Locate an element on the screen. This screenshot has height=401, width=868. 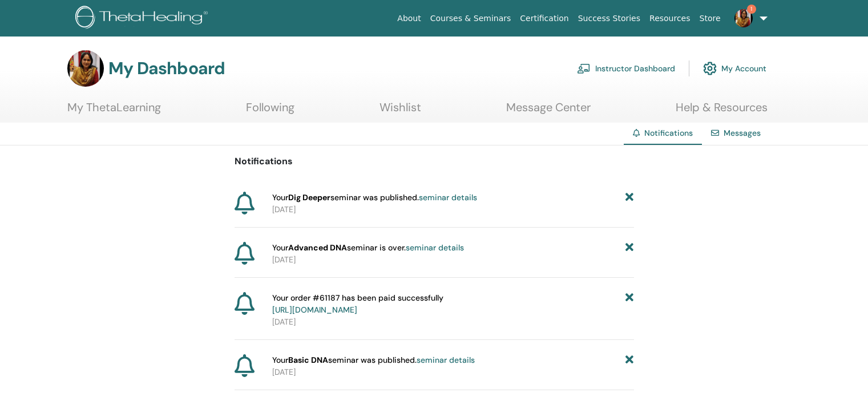
p: Notifications is located at coordinates (434, 162).